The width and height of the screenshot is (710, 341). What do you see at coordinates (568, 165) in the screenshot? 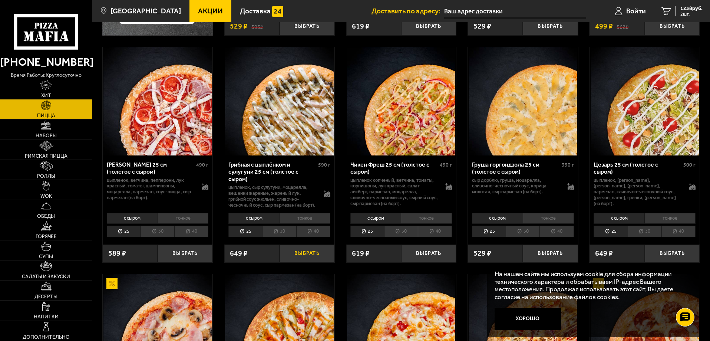
I see `span: 390 г` at bounding box center [568, 165].